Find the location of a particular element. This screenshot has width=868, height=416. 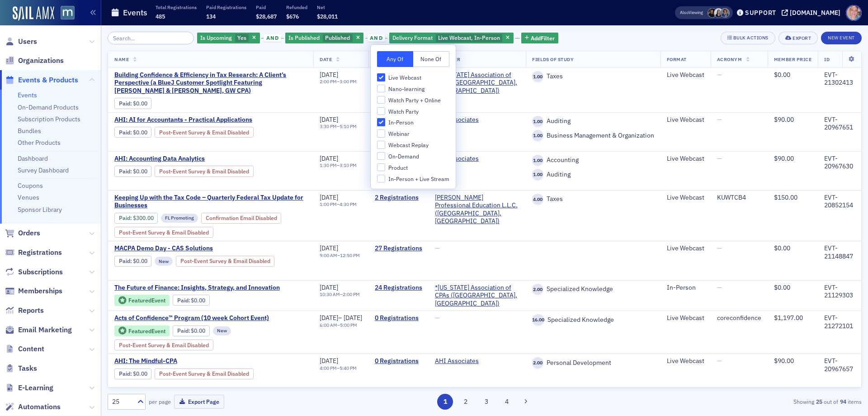

button: None Of is located at coordinates (431, 59).